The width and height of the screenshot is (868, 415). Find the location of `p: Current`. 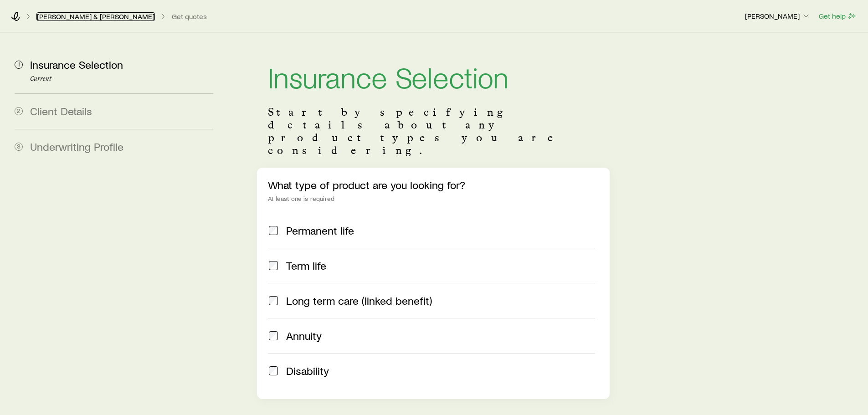

p: Current is located at coordinates (122, 79).